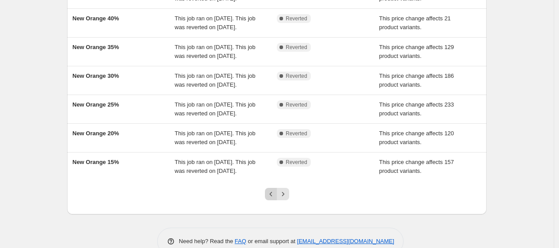  What do you see at coordinates (96, 47) in the screenshot?
I see `span: New Orange 35%` at bounding box center [96, 47].